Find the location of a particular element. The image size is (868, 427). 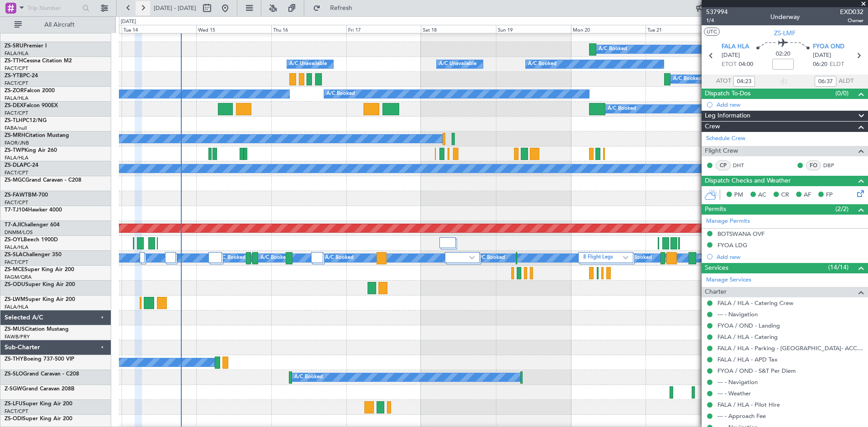

span: ZS-MGC is located at coordinates (15, 181).